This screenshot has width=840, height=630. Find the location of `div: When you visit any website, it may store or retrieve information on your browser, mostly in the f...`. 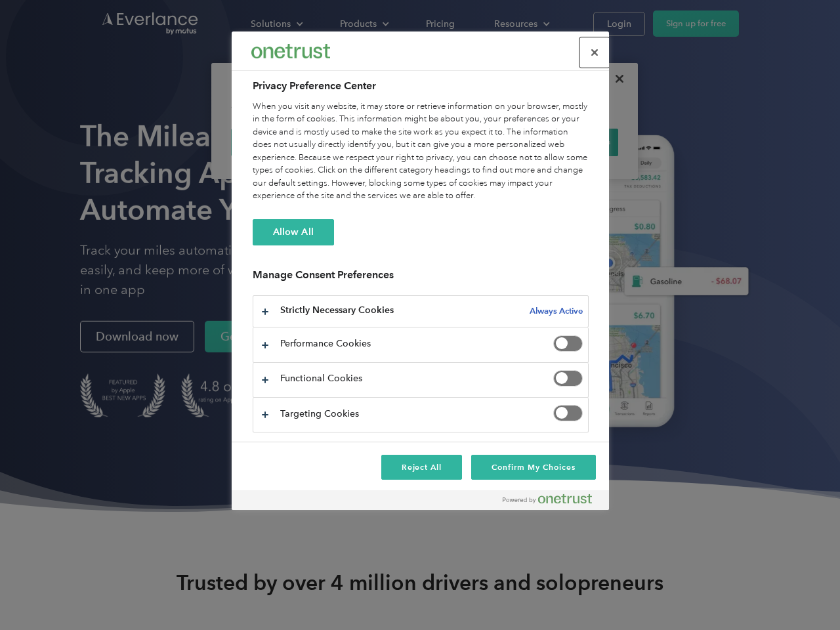

div: When you visit any website, it may store or retrieve information on your browser, mostly in the f... is located at coordinates (420, 152).